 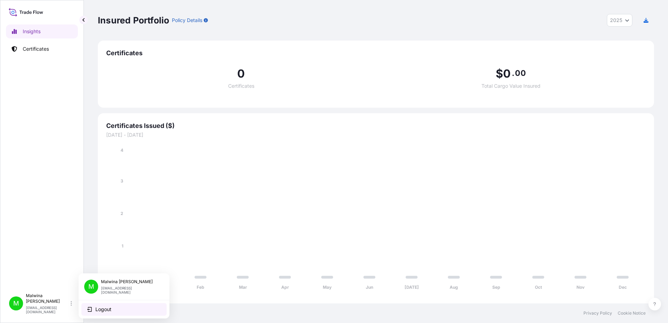 I want to click on span: 2025, so click(x=616, y=20).